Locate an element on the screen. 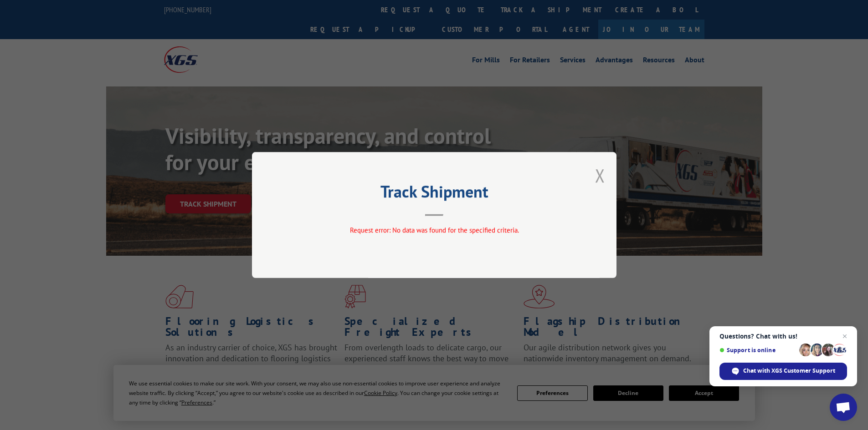 The width and height of the screenshot is (868, 430). span: Questions? Chat with us! is located at coordinates (783, 337).